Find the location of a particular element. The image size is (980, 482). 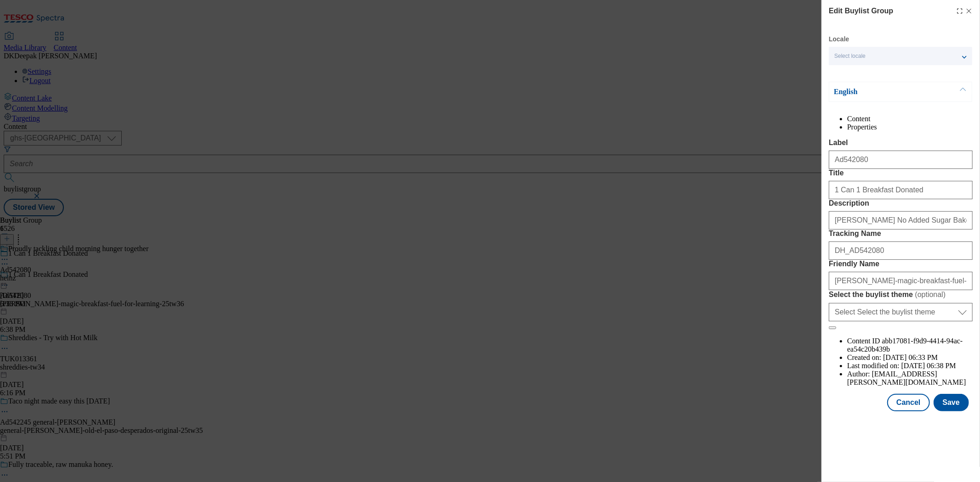

input: Enter Description is located at coordinates (901, 220).